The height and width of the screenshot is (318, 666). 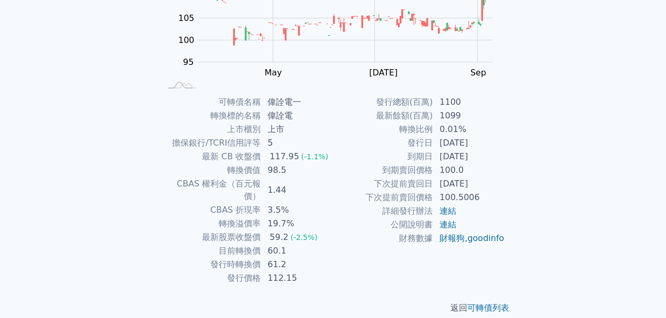 What do you see at coordinates (304, 238) in the screenshot?
I see `span: (-2.5%)` at bounding box center [304, 238].